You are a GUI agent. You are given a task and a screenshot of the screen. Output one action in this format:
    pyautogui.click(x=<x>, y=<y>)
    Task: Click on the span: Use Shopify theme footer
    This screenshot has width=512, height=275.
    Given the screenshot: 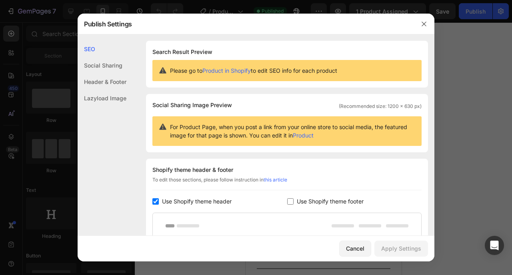 What is the action you would take?
    pyautogui.click(x=330, y=201)
    